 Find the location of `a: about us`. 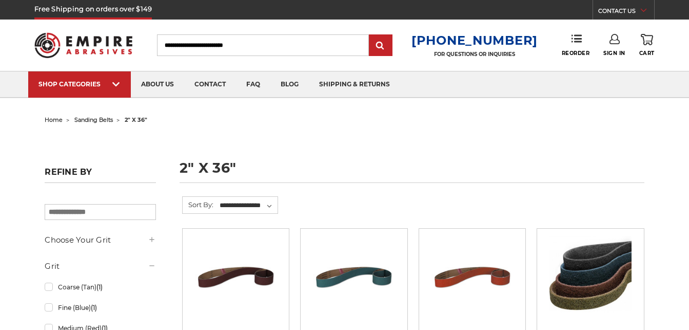

a: about us is located at coordinates (158, 84).